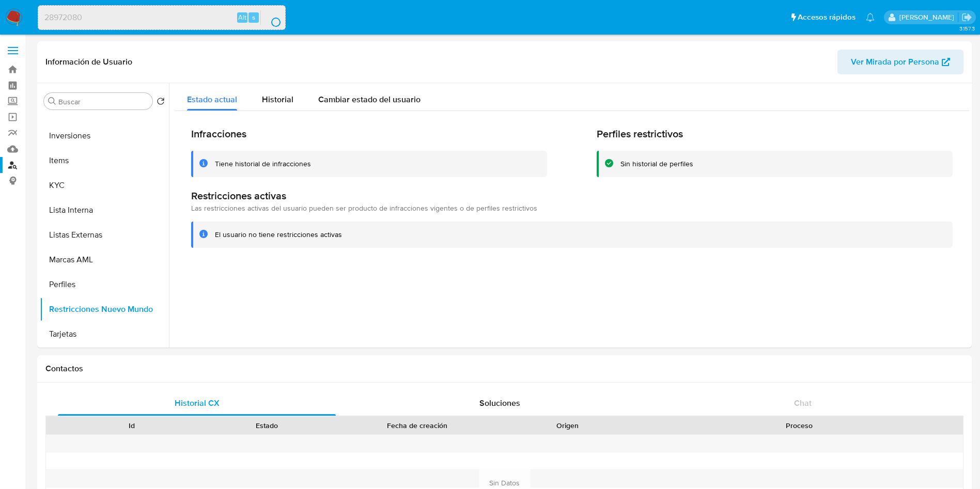  Describe the element at coordinates (105, 185) in the screenshot. I see `button: KYC` at that location.